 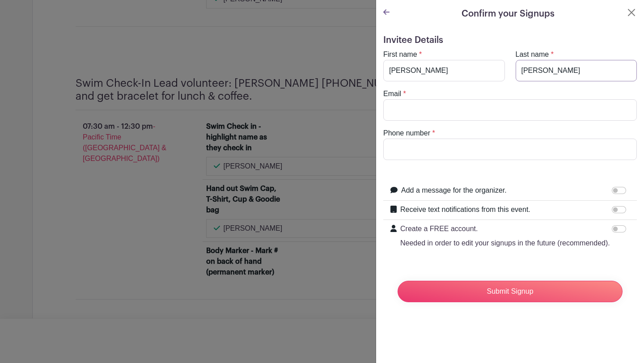 I want to click on label: First name, so click(x=400, y=54).